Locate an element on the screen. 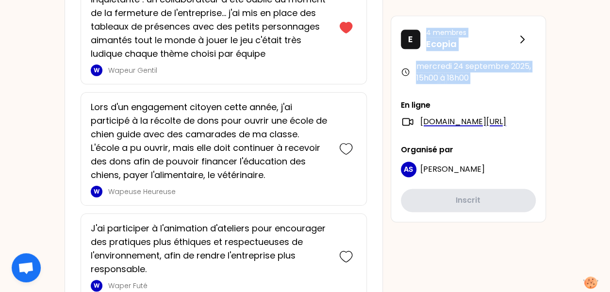  div: mercredi 24 septembre 2025 , 15h00 à 18h00 is located at coordinates (468, 72).